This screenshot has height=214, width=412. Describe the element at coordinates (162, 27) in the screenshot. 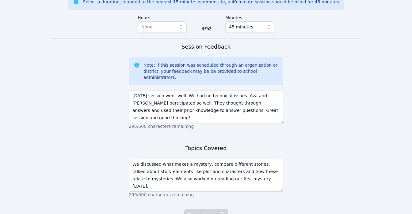

I see `button: None` at that location.